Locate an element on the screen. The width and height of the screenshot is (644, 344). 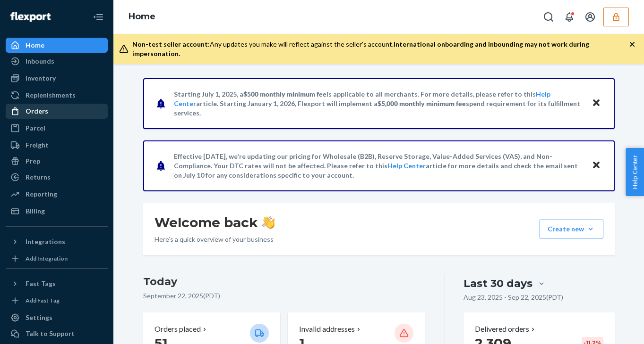
h3: Today is located at coordinates (284, 282).